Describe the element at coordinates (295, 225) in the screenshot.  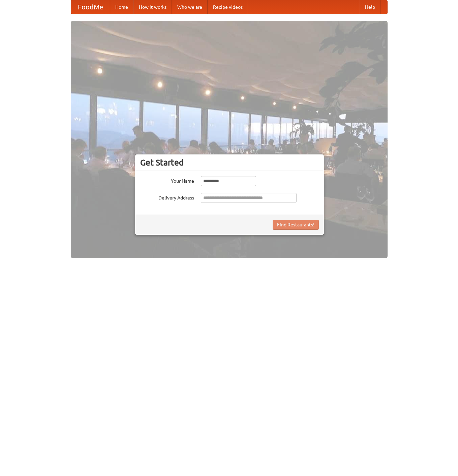
I see `button: Find Restaurants!` at that location.